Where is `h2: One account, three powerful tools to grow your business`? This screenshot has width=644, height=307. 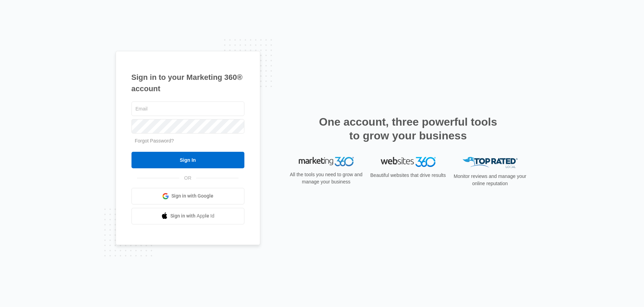 h2: One account, three powerful tools to grow your business is located at coordinates (408, 129).